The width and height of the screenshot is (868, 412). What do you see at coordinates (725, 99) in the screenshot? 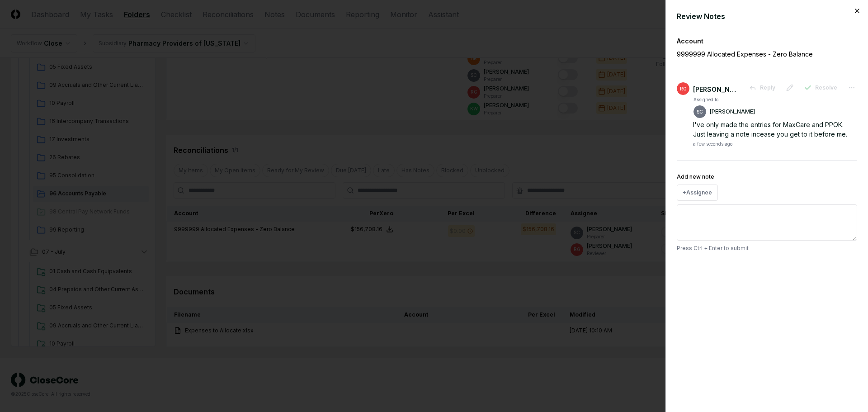
I see `td: Assigned to:` at bounding box center [725, 99].